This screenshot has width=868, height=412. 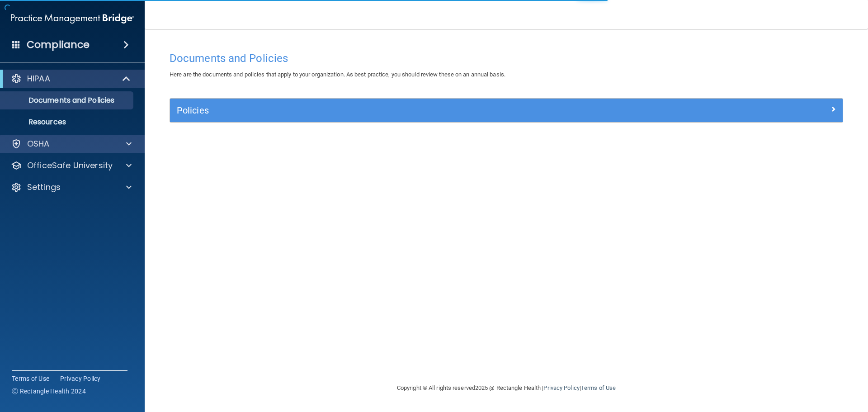 I want to click on p: Settings, so click(x=44, y=187).